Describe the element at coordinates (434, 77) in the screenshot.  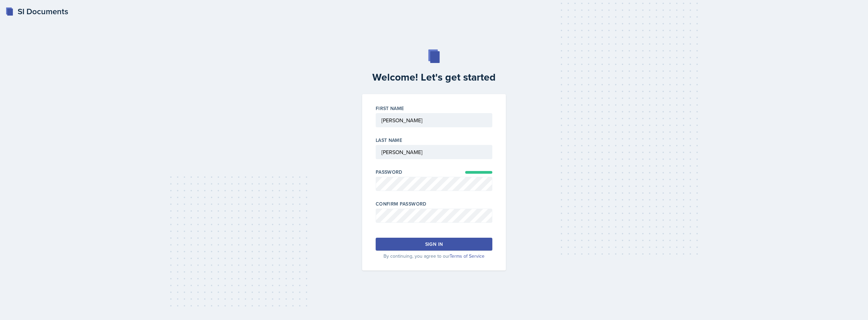
I see `h2: Welcome! Let's get started` at that location.